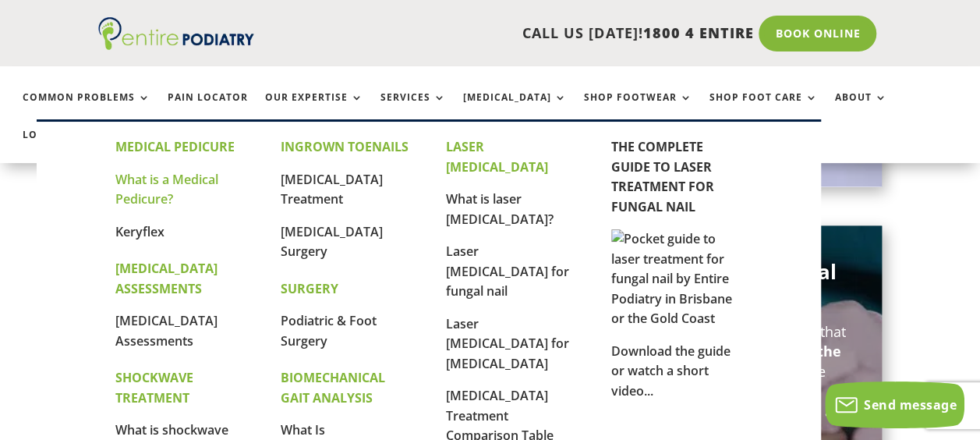 This screenshot has height=440, width=980. Describe the element at coordinates (860, 109) in the screenshot. I see `a: About` at that location.